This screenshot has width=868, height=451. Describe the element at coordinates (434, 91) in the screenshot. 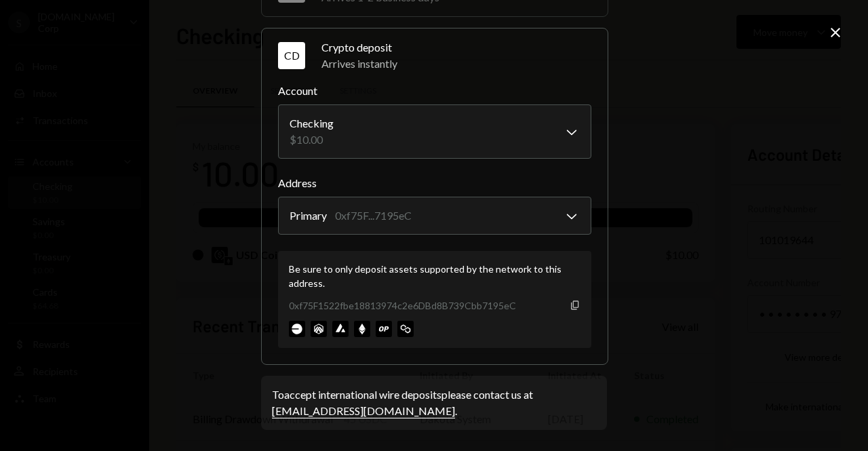

I see `label: Account` at that location.